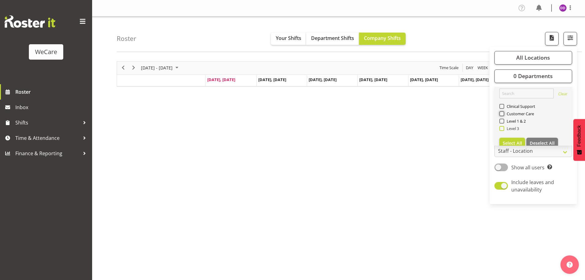  What do you see at coordinates (542, 143) in the screenshot?
I see `button: Deselect All` at bounding box center [542, 143].